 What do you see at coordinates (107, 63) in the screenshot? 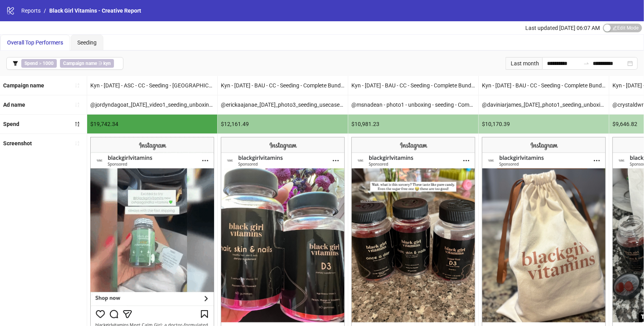
I see `b: kyn` at bounding box center [107, 63].